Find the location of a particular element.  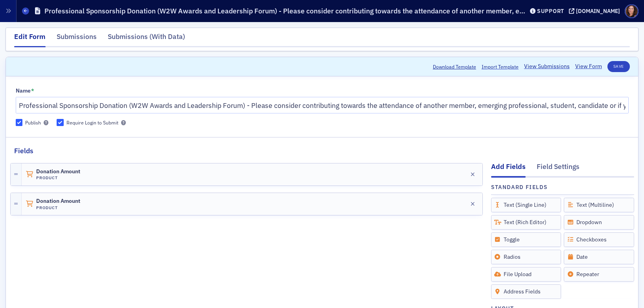

input: Publish is located at coordinates (19, 123).